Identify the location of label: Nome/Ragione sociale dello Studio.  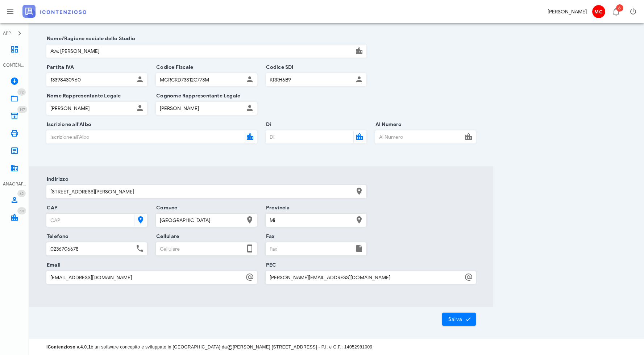
(90, 39).